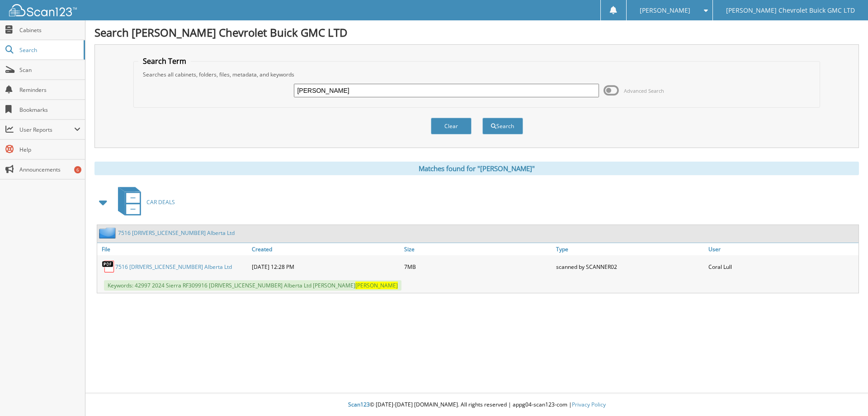  I want to click on a: Privacy Policy, so click(589, 404).